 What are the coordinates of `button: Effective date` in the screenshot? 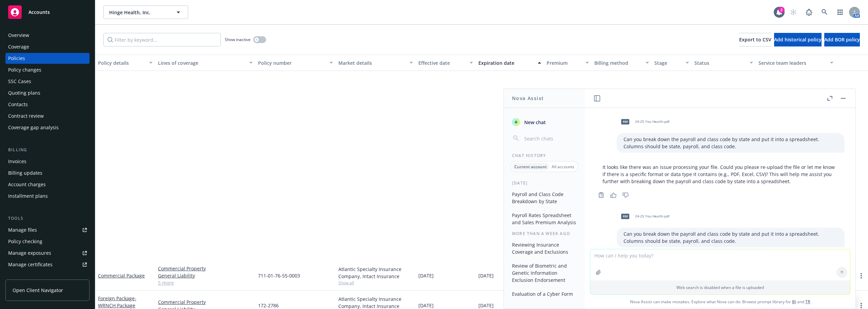 It's located at (445, 63).